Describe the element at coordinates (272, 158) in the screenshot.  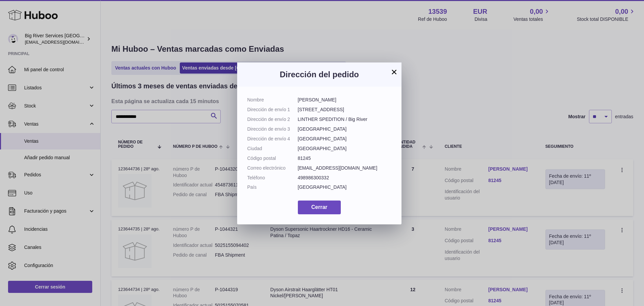
I see `dt: Código postal` at that location.